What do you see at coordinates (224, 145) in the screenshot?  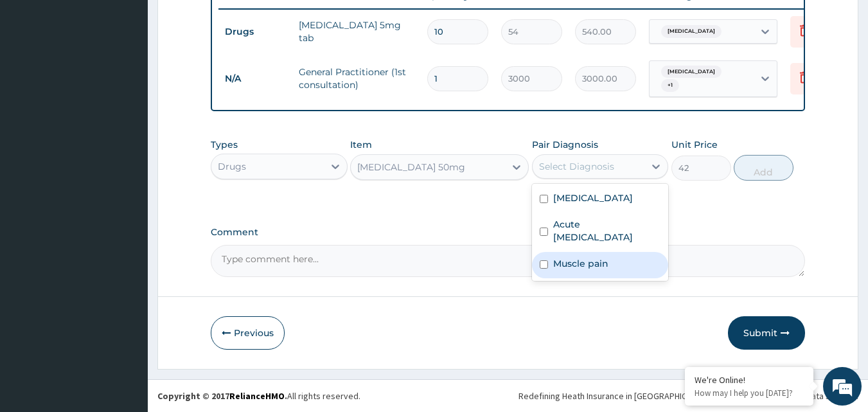 I see `label: Types` at bounding box center [224, 145].